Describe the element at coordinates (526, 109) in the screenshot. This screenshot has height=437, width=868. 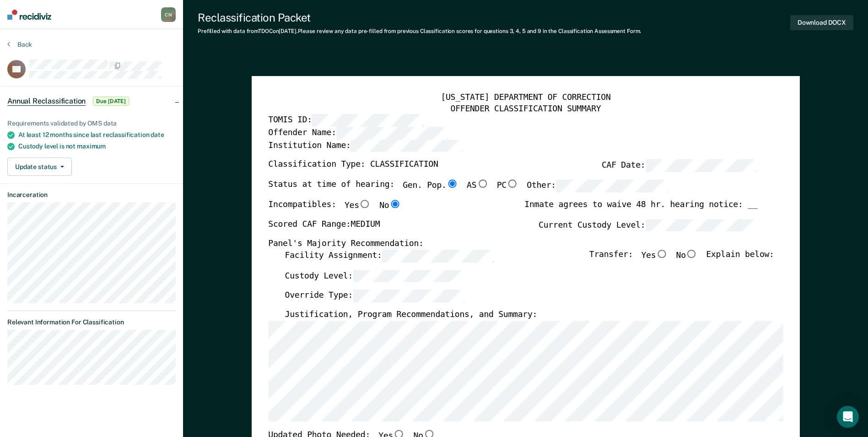
I see `div: OFFENDER CLASSIFICATION SUMMARY` at that location.